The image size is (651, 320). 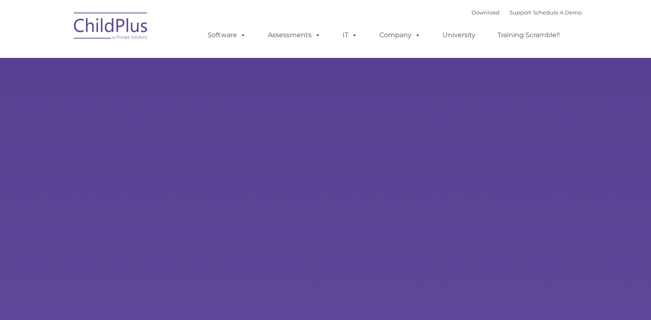 What do you see at coordinates (294, 35) in the screenshot?
I see `a: Assessments` at bounding box center [294, 35].